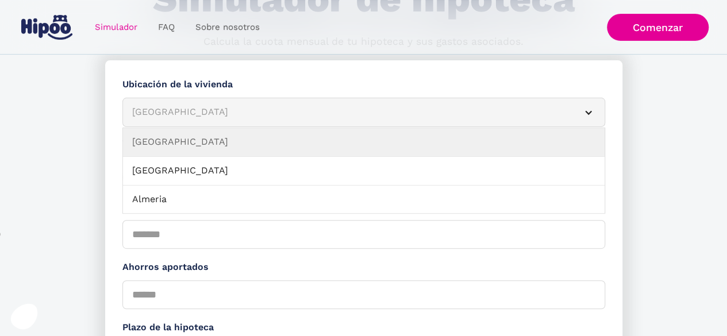  Describe the element at coordinates (364, 328) in the screenshot. I see `label: Plazo de la hipoteca` at that location.